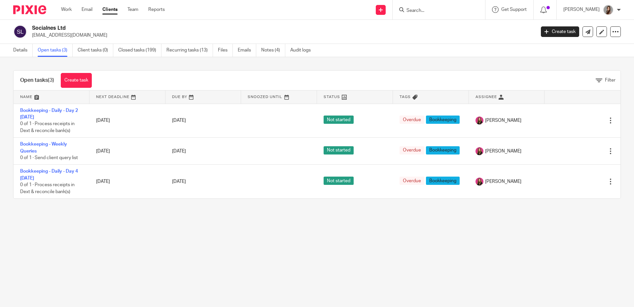 This screenshot has width=634, height=307. What do you see at coordinates (156, 10) in the screenshot?
I see `a: Reports` at bounding box center [156, 10].